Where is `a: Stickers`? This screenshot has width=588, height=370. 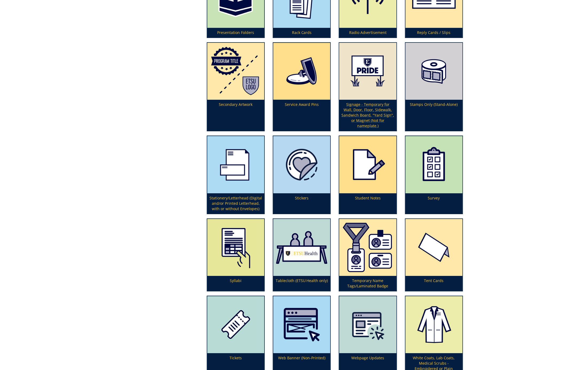
a: Stickers is located at coordinates (302, 174).